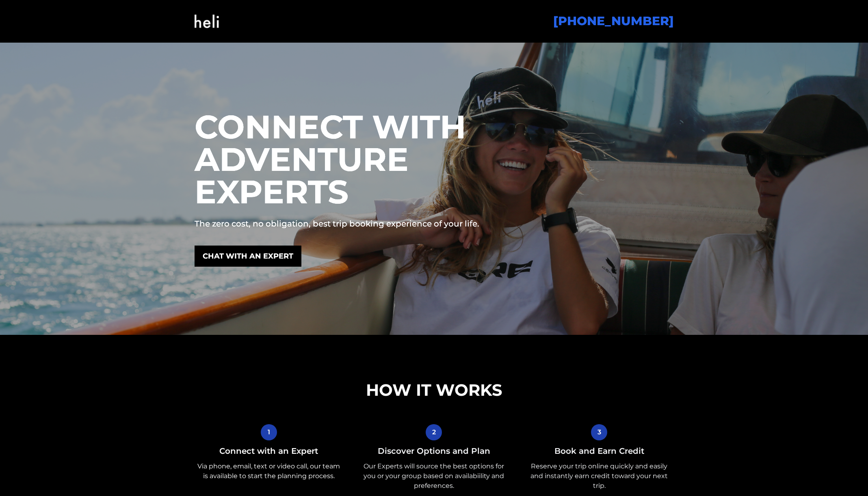 This screenshot has width=868, height=496. I want to click on p: Via phone, email, text or video call, our team is available to start the planning process., so click(269, 471).